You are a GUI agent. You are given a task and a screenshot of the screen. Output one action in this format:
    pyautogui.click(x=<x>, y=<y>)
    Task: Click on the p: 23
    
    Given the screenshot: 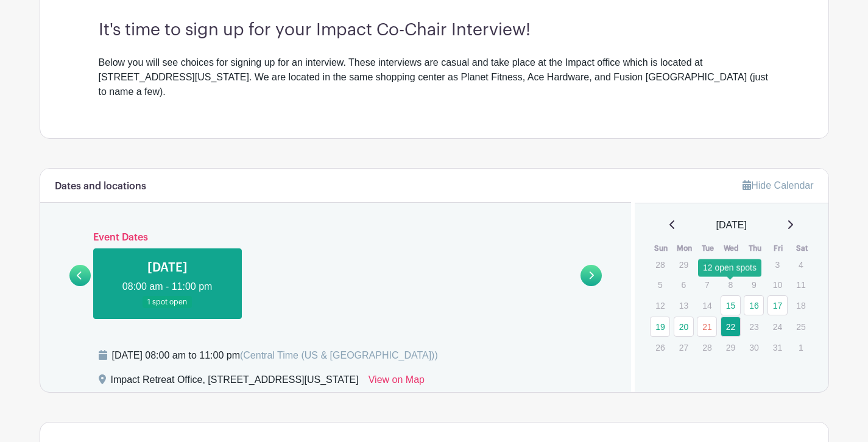 What is the action you would take?
    pyautogui.click(x=754, y=326)
    